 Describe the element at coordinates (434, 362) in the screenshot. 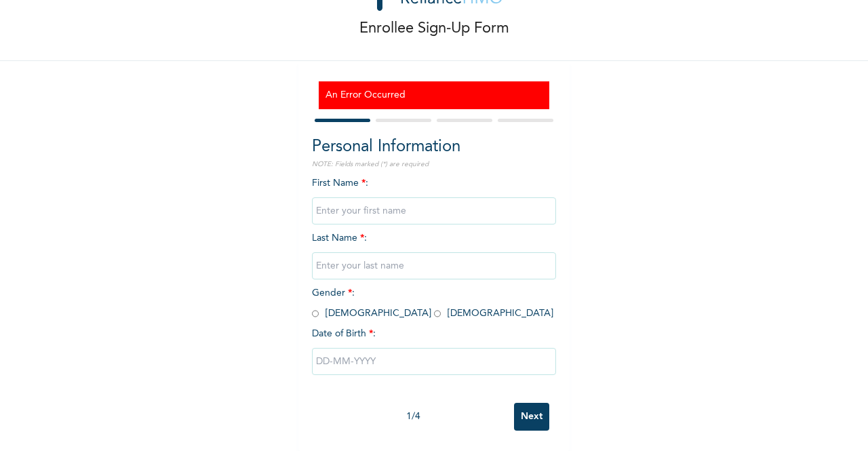

I see `input: DD-MM-YYYY` at that location.